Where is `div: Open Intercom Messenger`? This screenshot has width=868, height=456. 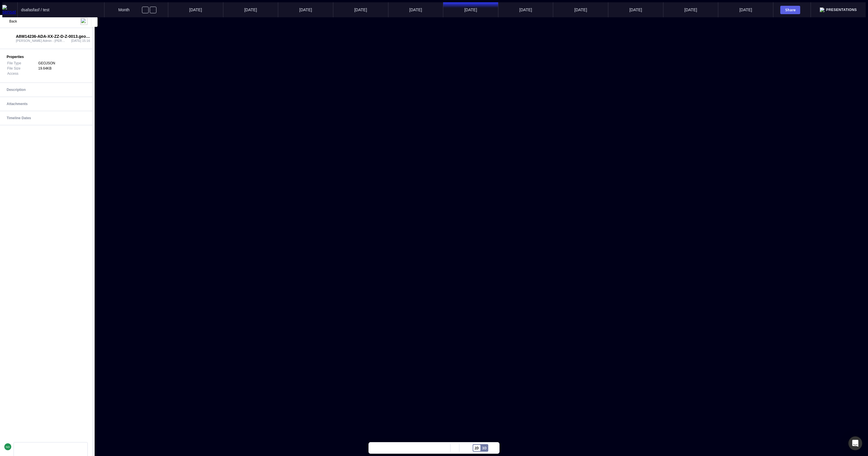
div: Open Intercom Messenger is located at coordinates (856, 444).